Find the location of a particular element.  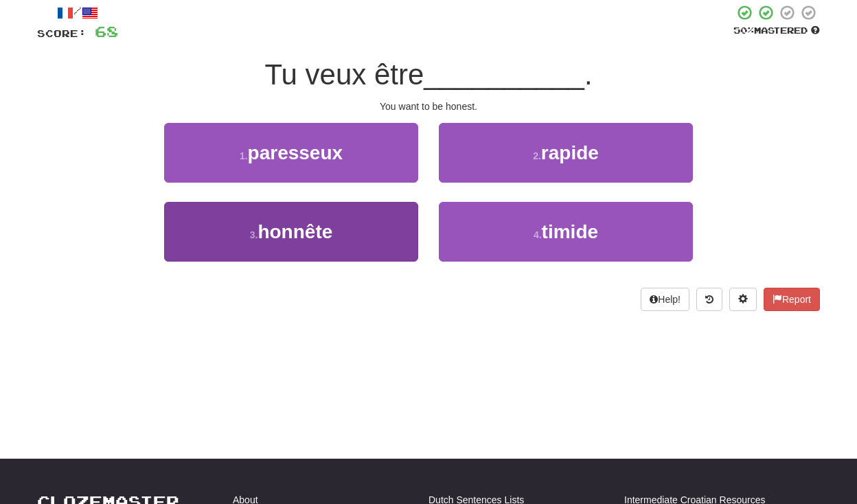

span: Tu veux être is located at coordinates (344, 74).